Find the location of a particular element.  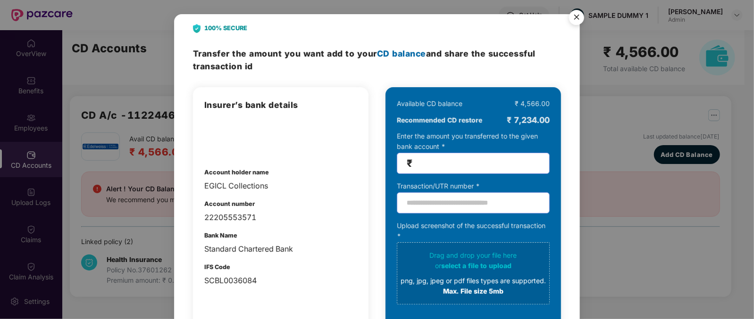

span: CD balance is located at coordinates (401, 53).